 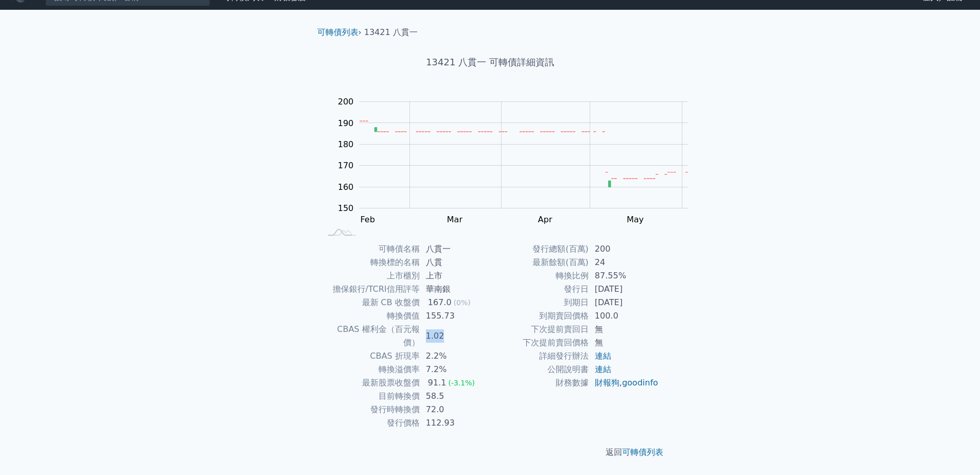 I want to click on td: 最新 CB 收盤價, so click(x=371, y=302).